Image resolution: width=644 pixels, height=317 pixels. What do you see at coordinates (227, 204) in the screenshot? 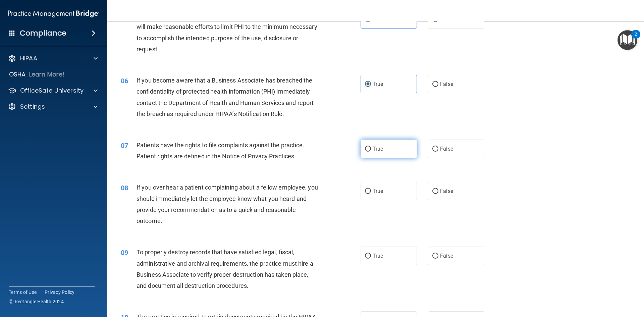
I see `span: If you over hear a patient complaining about a fellow employee, you should immediately let the em...` at bounding box center [227, 204].